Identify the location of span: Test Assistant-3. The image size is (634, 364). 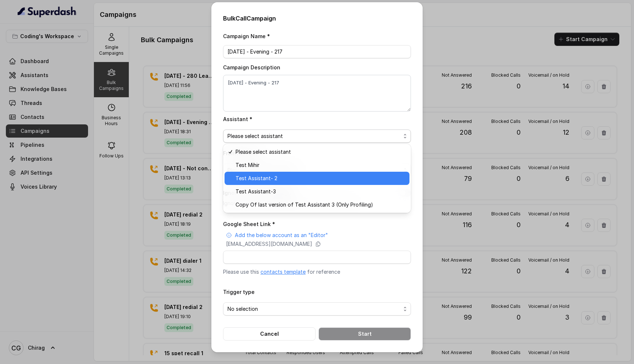
(320, 191).